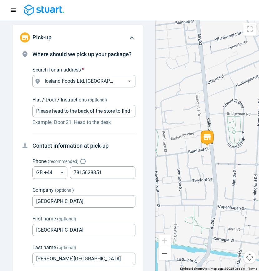 Image resolution: width=259 pixels, height=271 pixels. Describe the element at coordinates (165, 240) in the screenshot. I see `button: Zoom in` at that location.